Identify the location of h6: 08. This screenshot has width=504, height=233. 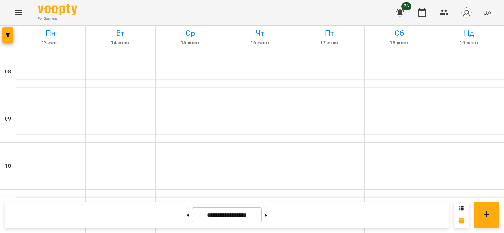
(8, 72).